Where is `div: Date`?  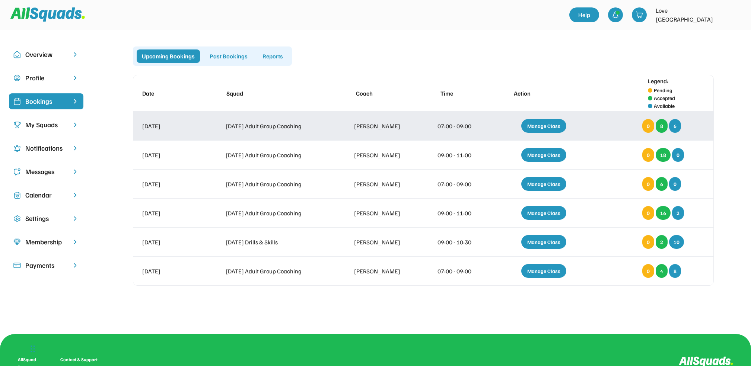
div: Date is located at coordinates (170, 93).